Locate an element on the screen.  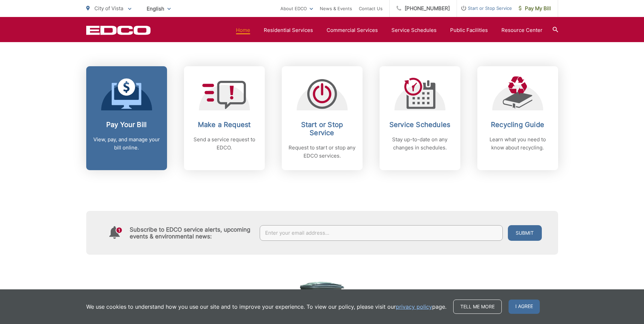
a: About EDCO is located at coordinates (297, 9).